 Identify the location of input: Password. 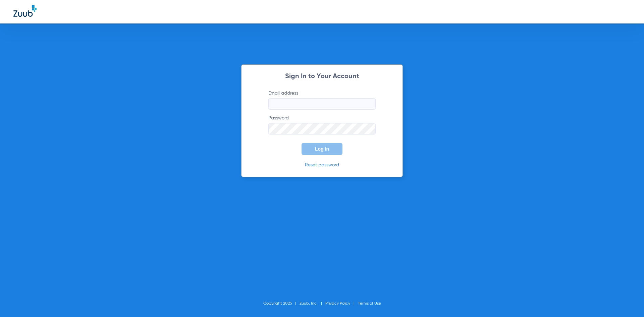
(322, 129).